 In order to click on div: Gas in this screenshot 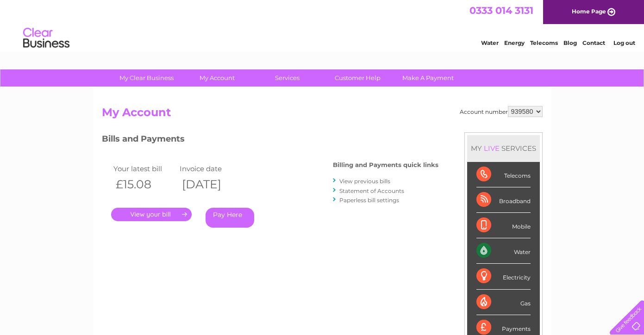, I will do `click(504, 302)`.